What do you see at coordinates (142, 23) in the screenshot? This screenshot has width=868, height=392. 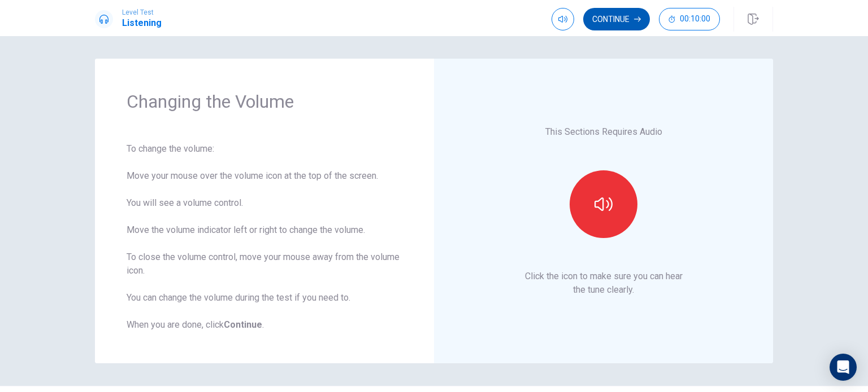 I see `h1: Listening` at bounding box center [142, 23].